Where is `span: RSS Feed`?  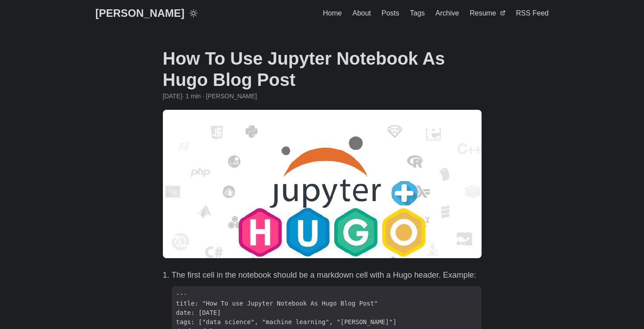 span: RSS Feed is located at coordinates (533, 13).